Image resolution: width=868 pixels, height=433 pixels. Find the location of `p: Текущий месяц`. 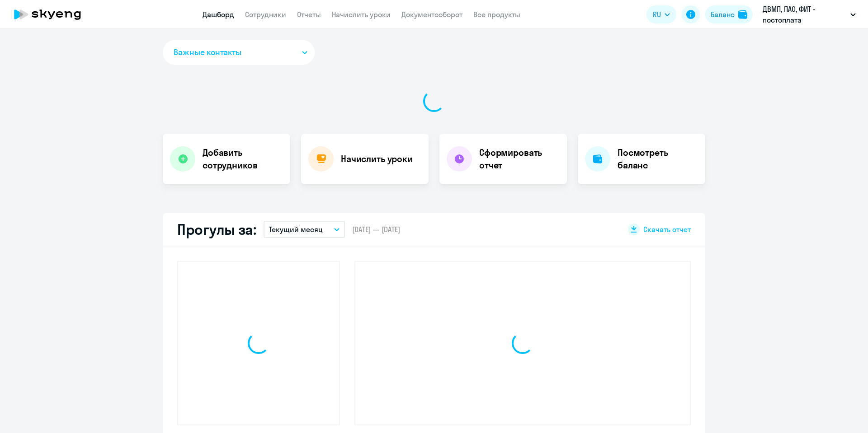

p: Текущий месяц is located at coordinates (296, 229).